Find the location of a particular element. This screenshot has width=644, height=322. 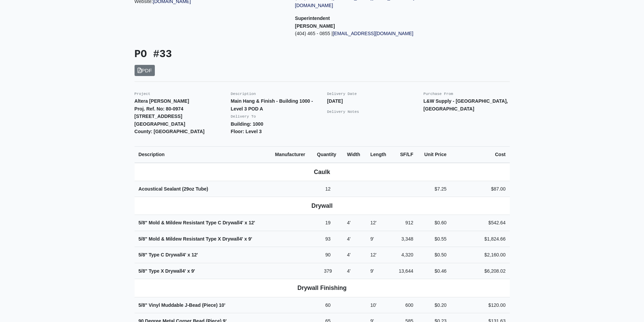

td: $0.50 is located at coordinates (434, 255).